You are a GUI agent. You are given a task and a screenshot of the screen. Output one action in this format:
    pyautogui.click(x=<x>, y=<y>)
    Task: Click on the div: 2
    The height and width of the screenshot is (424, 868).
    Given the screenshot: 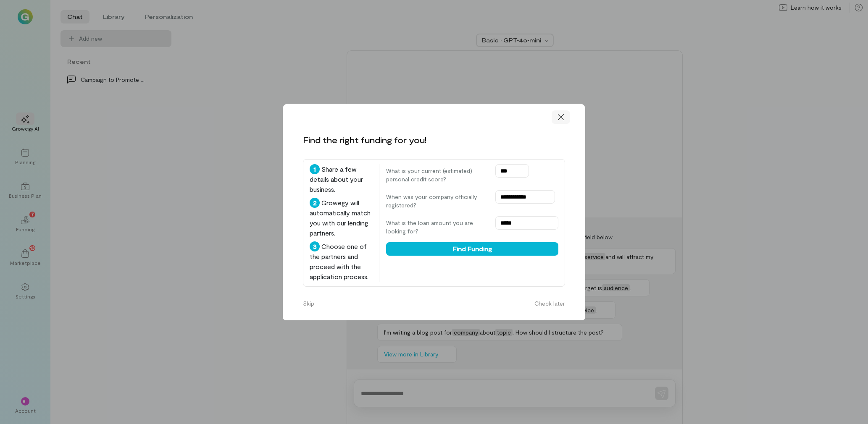 What is the action you would take?
    pyautogui.click(x=315, y=203)
    